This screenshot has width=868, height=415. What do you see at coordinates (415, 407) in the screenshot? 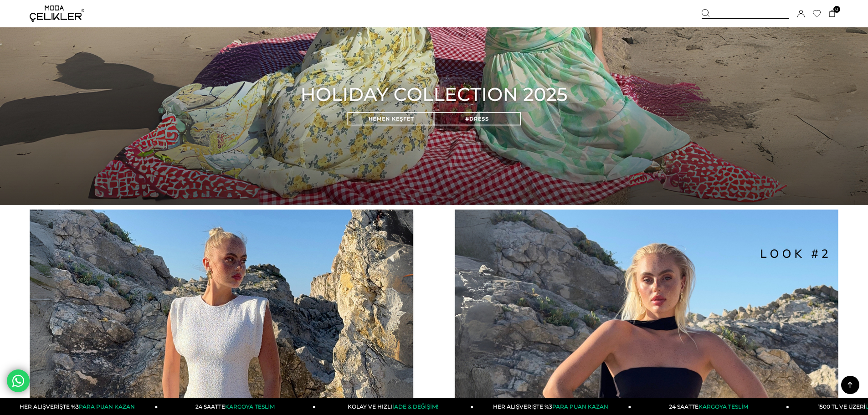
I see `span: İADE & DEĞİŞİM!` at bounding box center [415, 407].